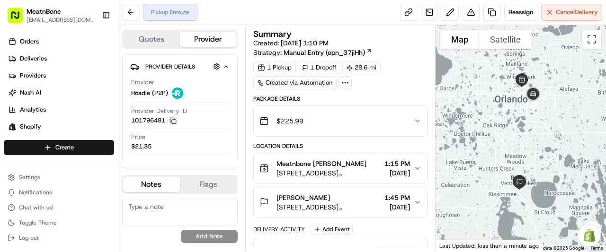  What do you see at coordinates (59, 148) in the screenshot?
I see `button: Create` at bounding box center [59, 148].